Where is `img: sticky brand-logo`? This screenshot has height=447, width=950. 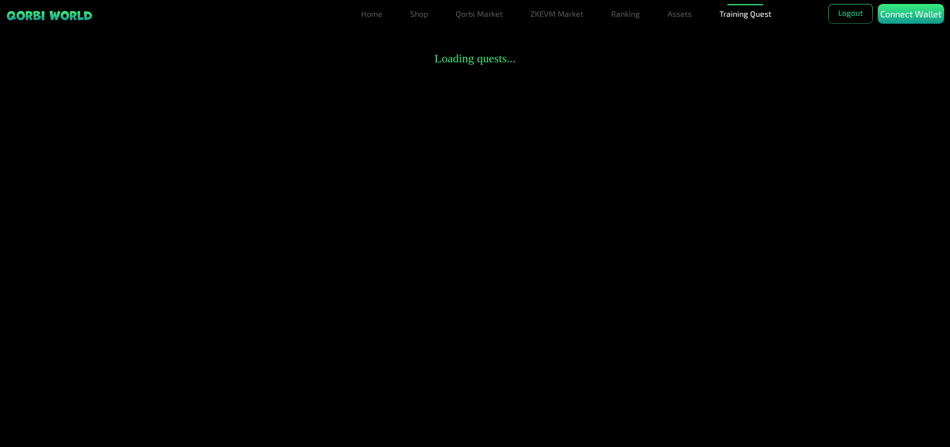 img: sticky brand-logo is located at coordinates (49, 15).